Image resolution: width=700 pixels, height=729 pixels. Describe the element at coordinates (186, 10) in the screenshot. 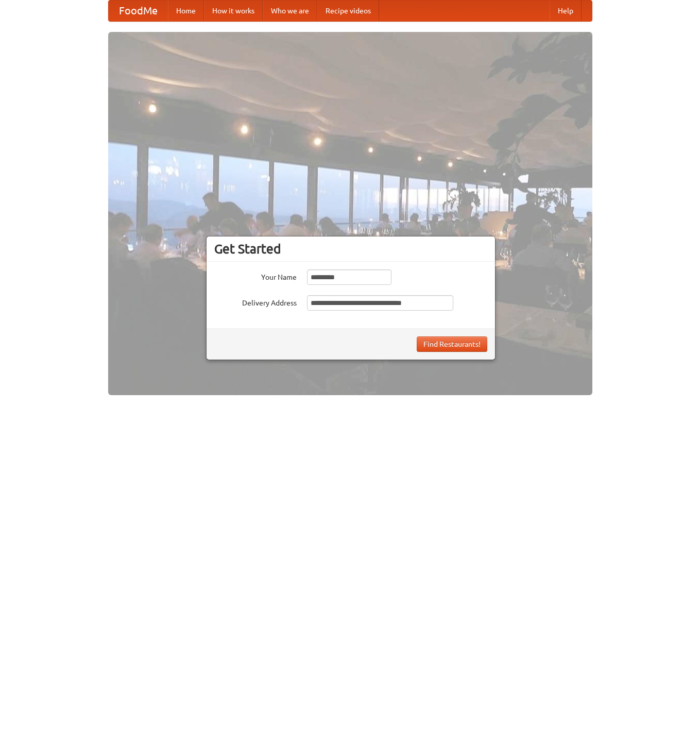

I see `a: Home` at that location.